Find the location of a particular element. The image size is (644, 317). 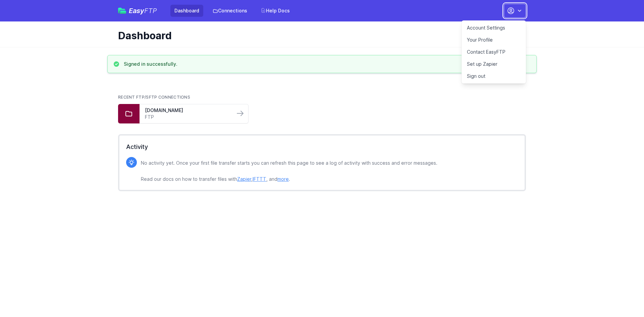

h2: Recent FTP/SFTP Connections is located at coordinates (322, 97).